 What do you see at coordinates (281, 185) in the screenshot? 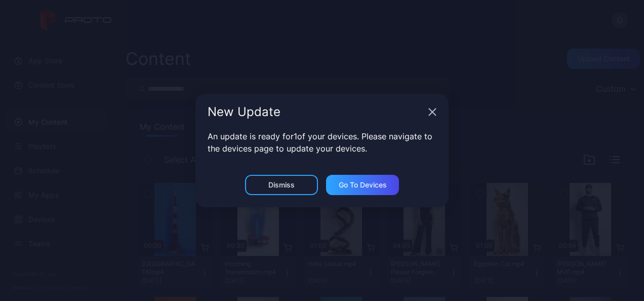
I see `div: Dismiss` at bounding box center [281, 185].